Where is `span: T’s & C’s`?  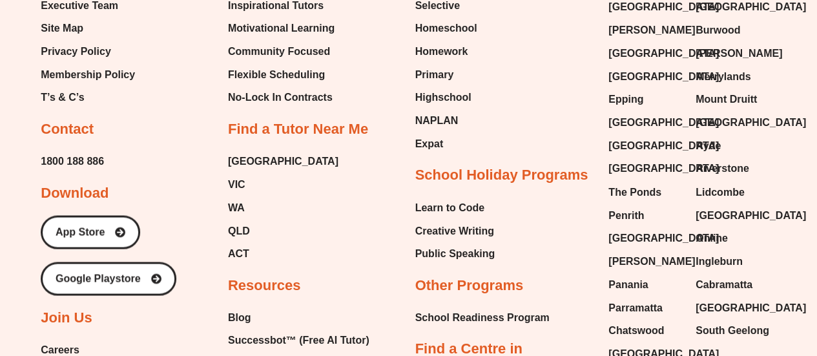
span: T’s & C’s is located at coordinates (62, 98).